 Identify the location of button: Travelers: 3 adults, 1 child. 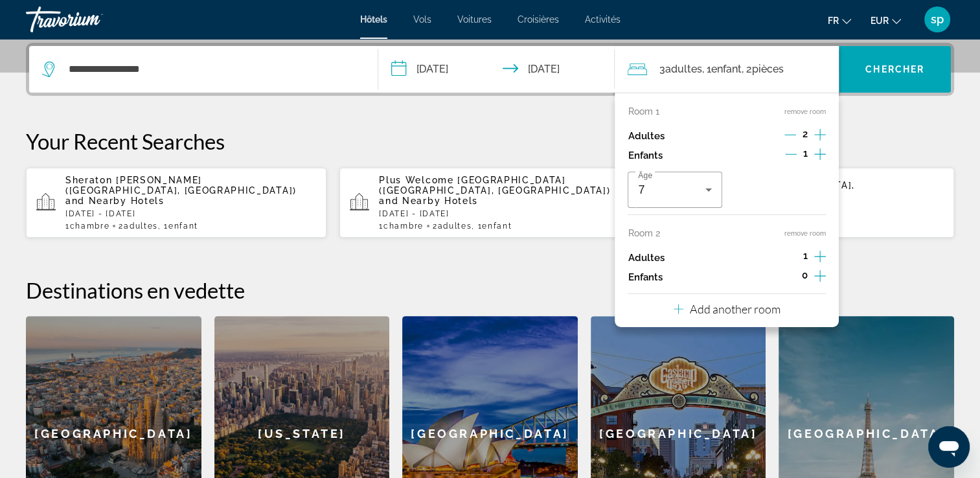
(727, 69).